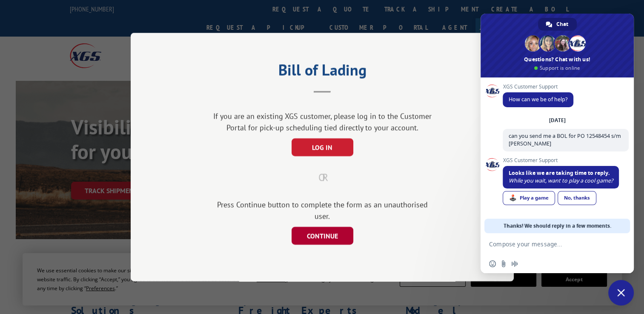 The height and width of the screenshot is (314, 644). Describe the element at coordinates (504, 264) in the screenshot. I see `span: Send a file` at that location.